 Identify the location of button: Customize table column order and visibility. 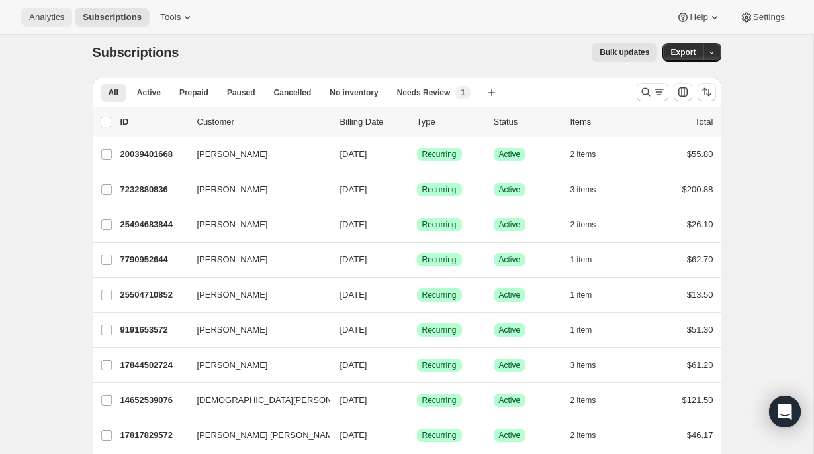
(683, 92).